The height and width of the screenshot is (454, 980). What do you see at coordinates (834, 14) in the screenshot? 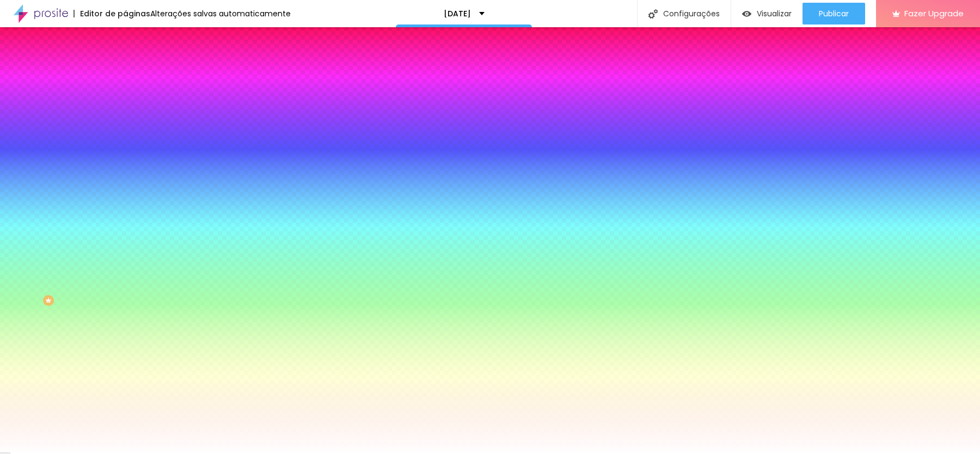
I see `button: Publicar` at bounding box center [834, 14].